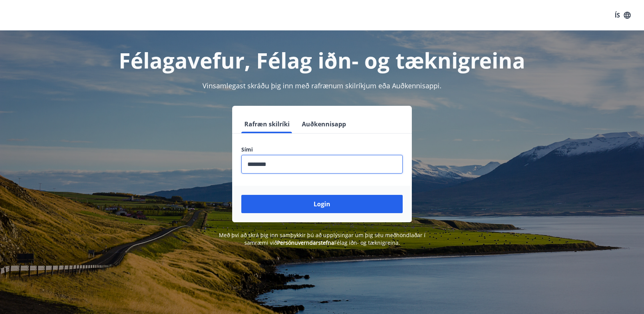 The height and width of the screenshot is (314, 644). Describe the element at coordinates (306, 243) in the screenshot. I see `a: Persónuverndarstefna` at that location.